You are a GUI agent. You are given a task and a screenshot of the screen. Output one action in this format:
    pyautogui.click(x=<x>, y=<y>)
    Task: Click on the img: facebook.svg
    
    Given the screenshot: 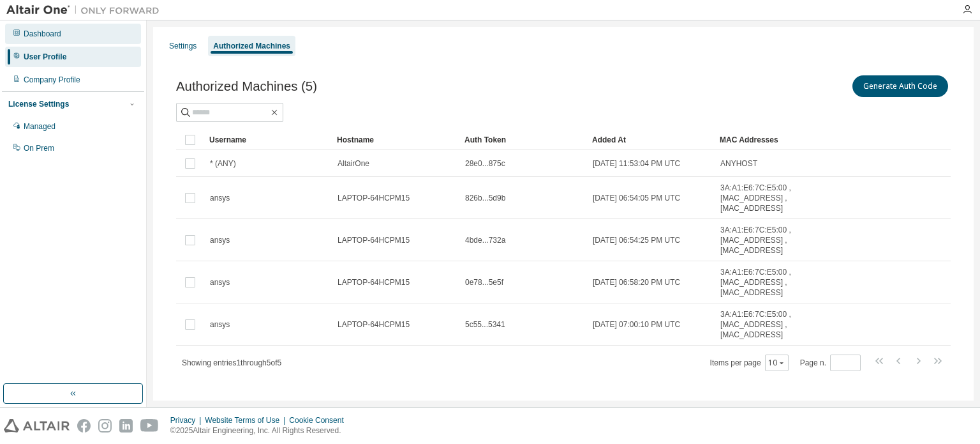 What is the action you would take?
    pyautogui.click(x=83, y=426)
    